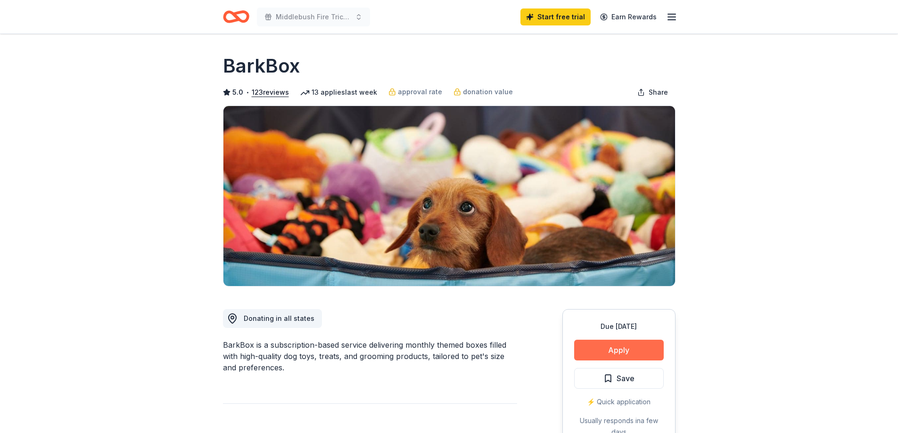 This screenshot has height=433, width=898. What do you see at coordinates (279, 318) in the screenshot?
I see `span: Donating in all states` at bounding box center [279, 318].